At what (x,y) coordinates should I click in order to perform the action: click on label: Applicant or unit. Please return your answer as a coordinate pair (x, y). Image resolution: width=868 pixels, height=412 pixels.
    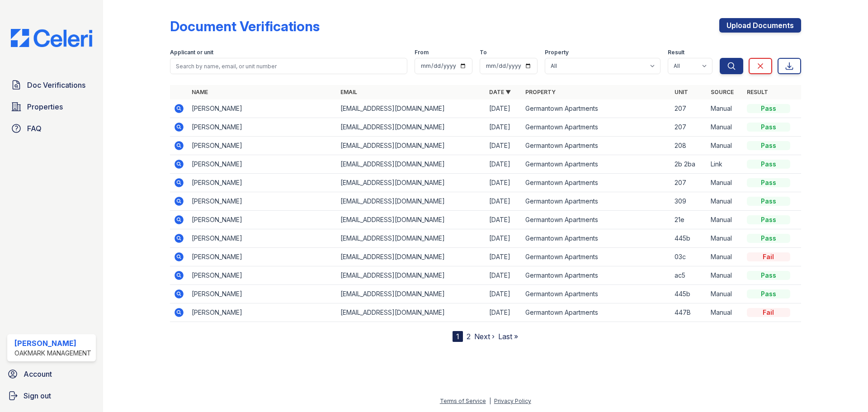
    Looking at the image, I should click on (192, 53).